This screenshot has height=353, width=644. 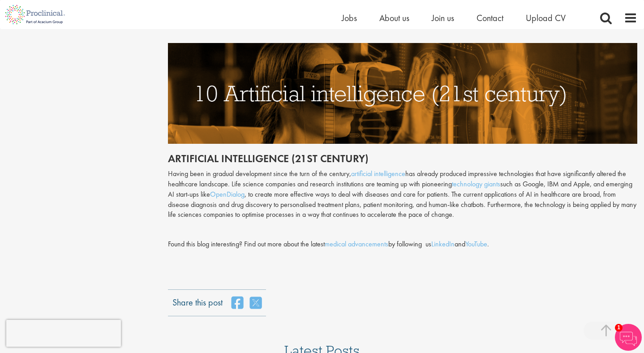 What do you see at coordinates (356, 244) in the screenshot?
I see `a: medical advancements` at bounding box center [356, 244].